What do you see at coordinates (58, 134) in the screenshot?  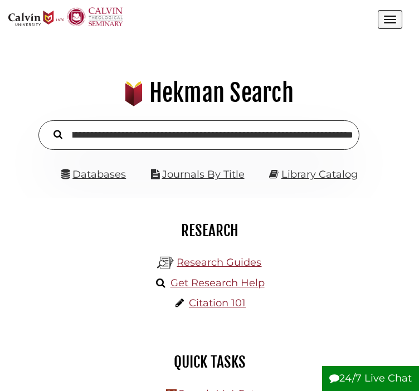 I see `button: Search` at bounding box center [58, 134].